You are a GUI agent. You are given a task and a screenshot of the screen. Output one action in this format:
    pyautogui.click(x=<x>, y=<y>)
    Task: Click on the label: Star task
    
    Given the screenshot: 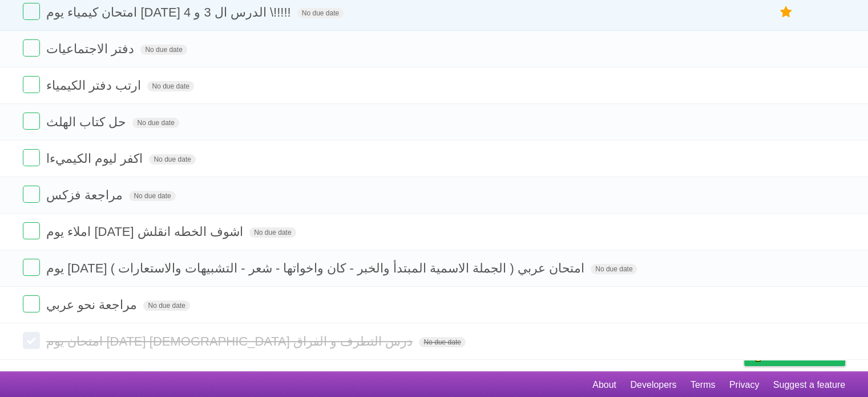 What is the action you would take?
    pyautogui.click(x=787, y=12)
    